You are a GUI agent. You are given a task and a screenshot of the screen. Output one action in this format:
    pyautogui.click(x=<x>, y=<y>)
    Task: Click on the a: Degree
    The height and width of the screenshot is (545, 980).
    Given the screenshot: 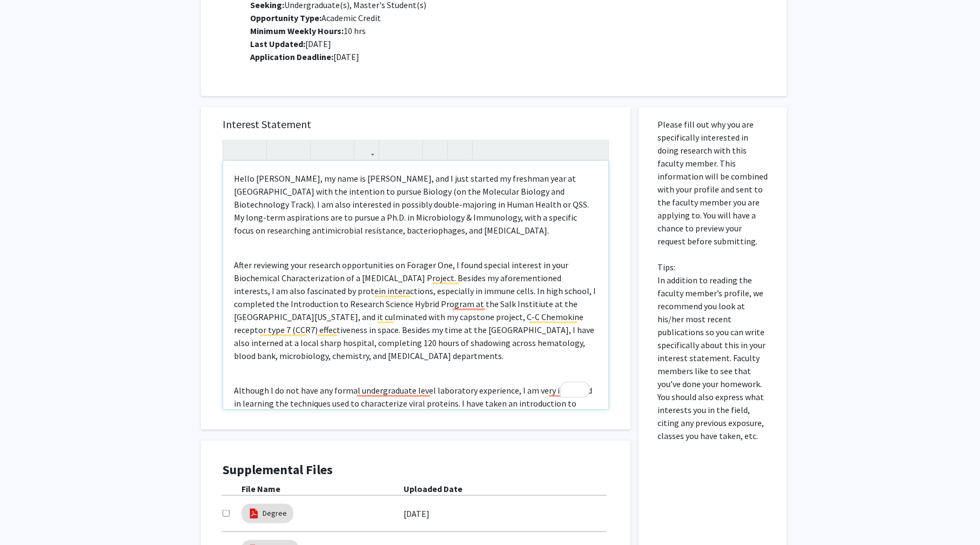 What is the action you would take?
    pyautogui.click(x=275, y=513)
    